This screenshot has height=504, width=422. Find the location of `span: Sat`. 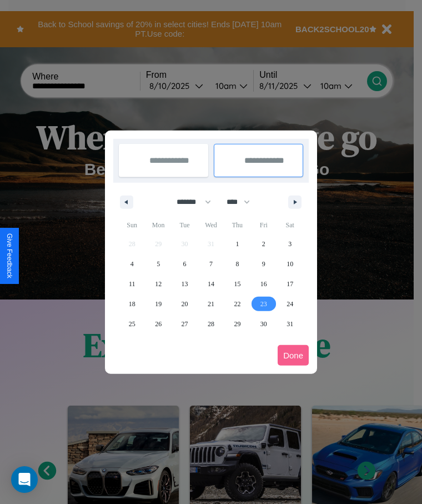

span: Sat is located at coordinates (290, 225).